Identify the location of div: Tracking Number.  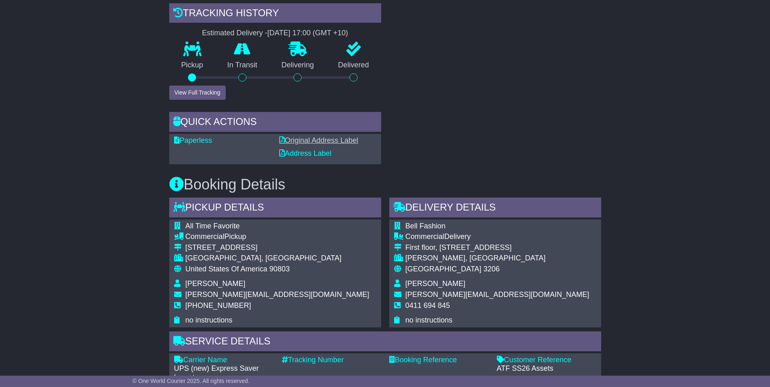
(331, 360).